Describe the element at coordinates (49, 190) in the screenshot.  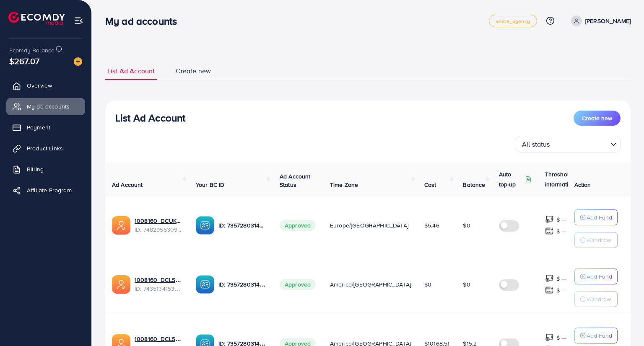
I see `span: Affiliate Program` at that location.